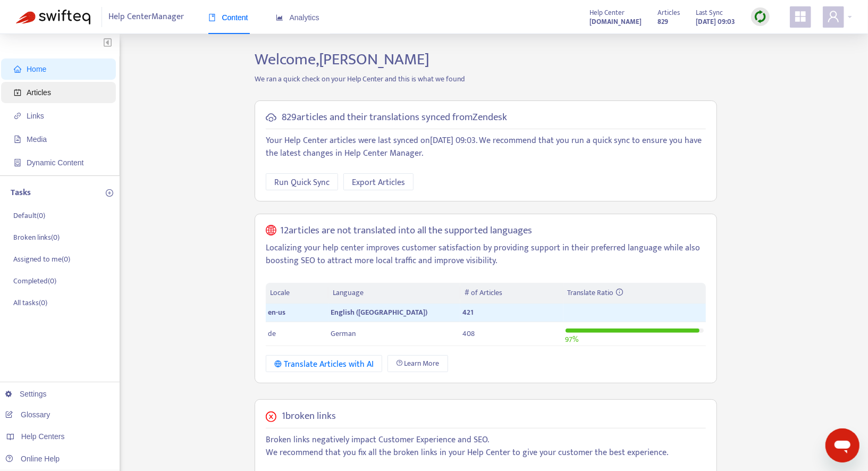  What do you see at coordinates (395, 293) in the screenshot?
I see `th: Language` at bounding box center [395, 293].